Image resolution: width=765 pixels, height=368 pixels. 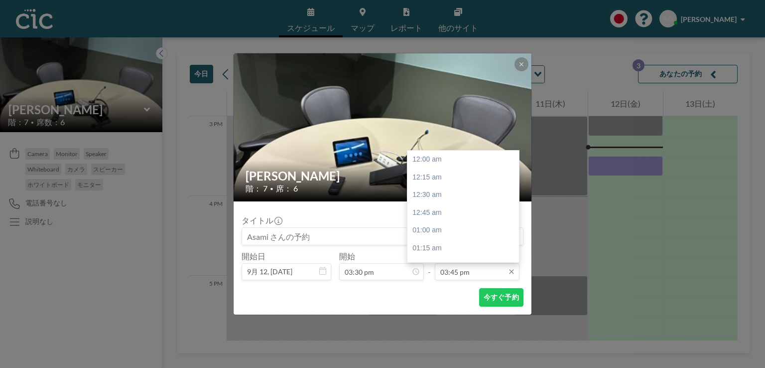 I want to click on div: 01:00 am, so click(x=466, y=230).